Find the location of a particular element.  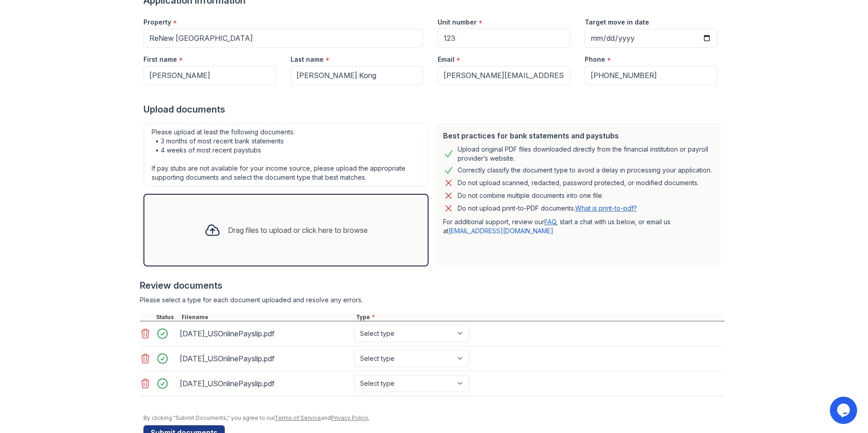

p: For additional support, review our , start a chat with us below, or email us at is located at coordinates (578, 226).